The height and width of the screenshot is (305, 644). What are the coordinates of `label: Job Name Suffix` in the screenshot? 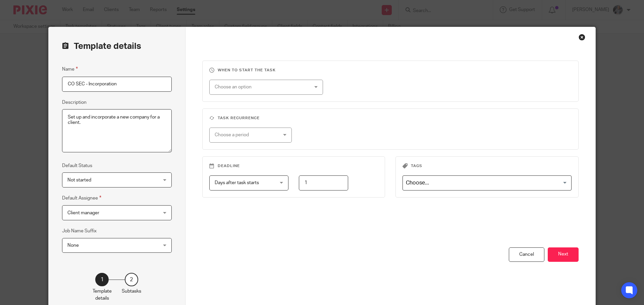 It's located at (79, 231).